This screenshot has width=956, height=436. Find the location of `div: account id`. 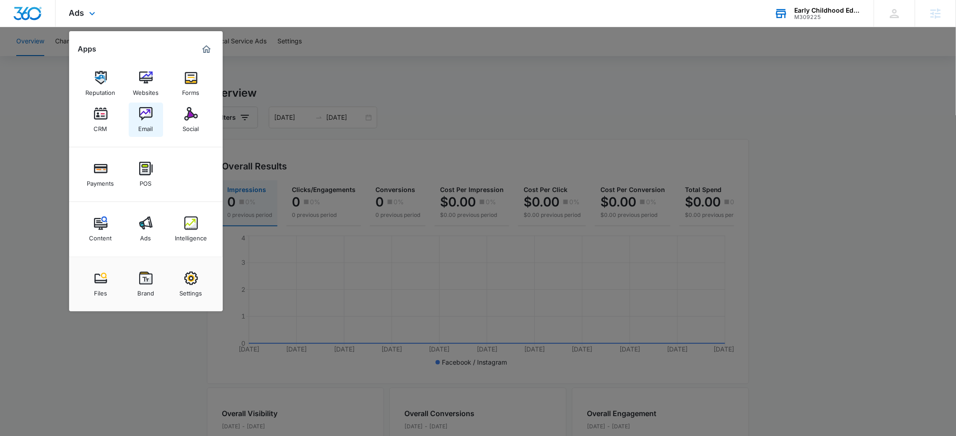

div: account id is located at coordinates (827, 17).